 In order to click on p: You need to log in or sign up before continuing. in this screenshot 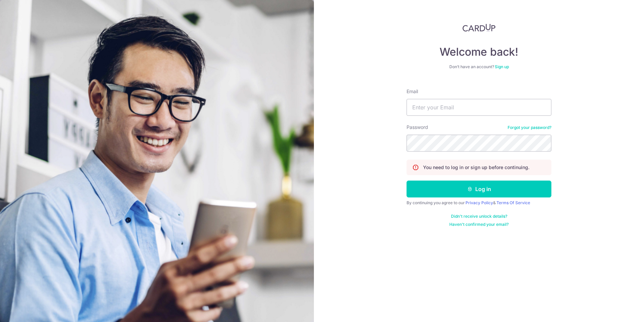, I will do `click(477, 167)`.